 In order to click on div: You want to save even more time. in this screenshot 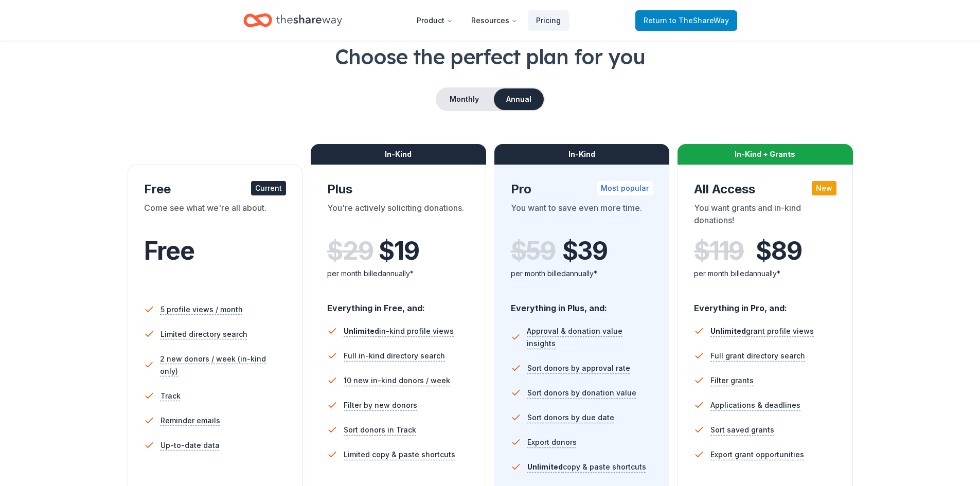, I will do `click(582, 216)`.